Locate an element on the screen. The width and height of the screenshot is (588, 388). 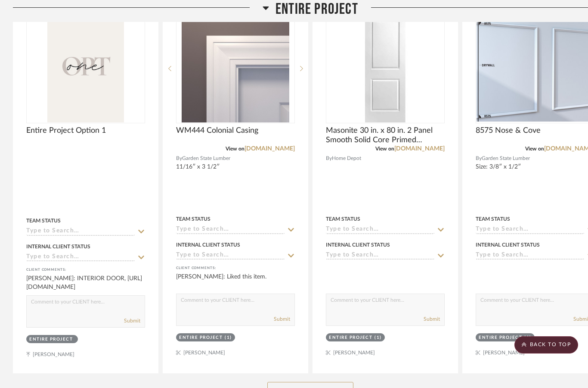
span: Entire Project Option 1 is located at coordinates (66, 131).